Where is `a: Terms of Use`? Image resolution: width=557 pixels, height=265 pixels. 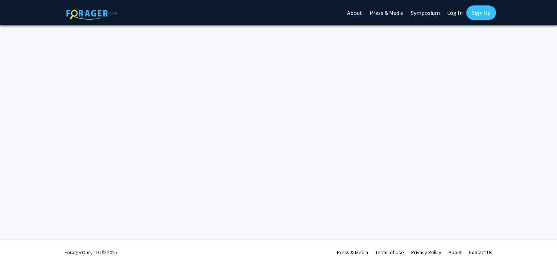
a: Terms of Use is located at coordinates (389, 252).